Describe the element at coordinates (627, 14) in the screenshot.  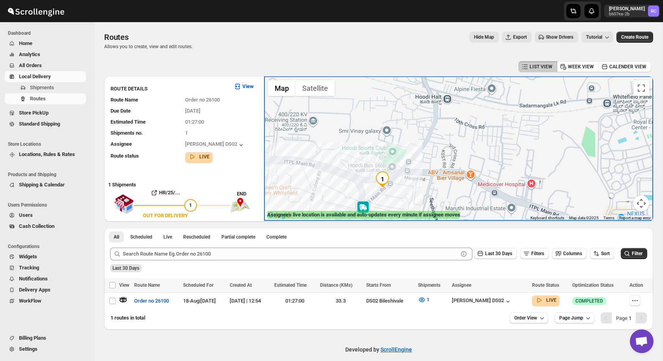
I see `p: b607ea-2b` at that location.